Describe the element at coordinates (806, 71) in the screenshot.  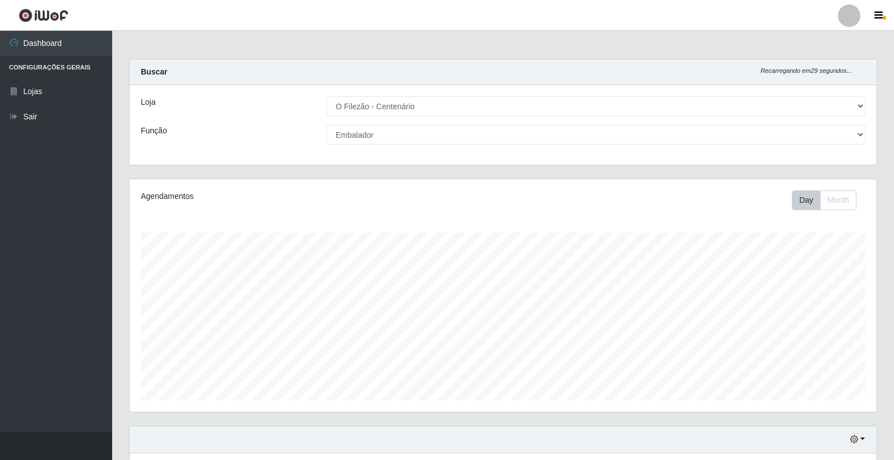
I see `i: Recarregando em 29 segundos...` at that location.